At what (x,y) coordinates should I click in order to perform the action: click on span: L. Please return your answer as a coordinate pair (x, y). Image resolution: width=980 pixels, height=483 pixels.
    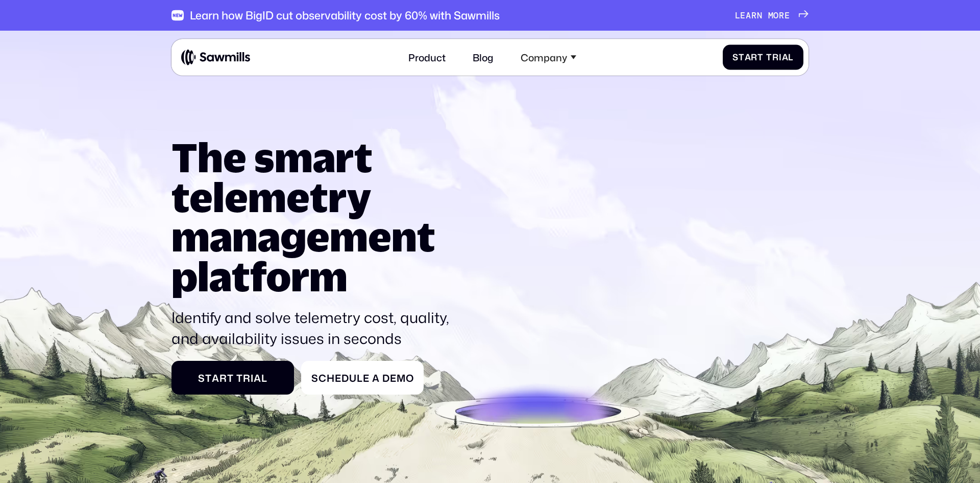
    Looking at the image, I should click on (738, 15).